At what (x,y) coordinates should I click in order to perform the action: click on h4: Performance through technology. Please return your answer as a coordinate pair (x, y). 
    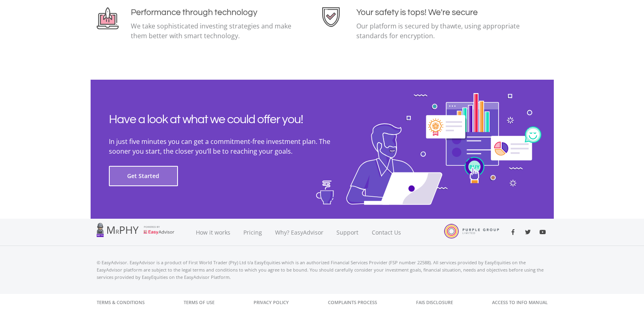
    Looking at the image, I should click on (214, 12).